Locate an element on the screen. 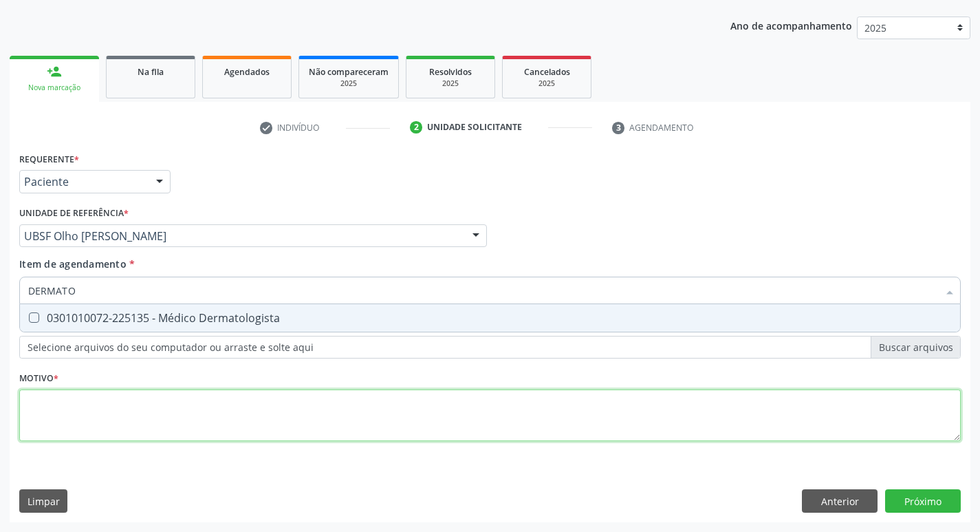 The width and height of the screenshot is (980, 532). span: Na fila is located at coordinates (151, 72).